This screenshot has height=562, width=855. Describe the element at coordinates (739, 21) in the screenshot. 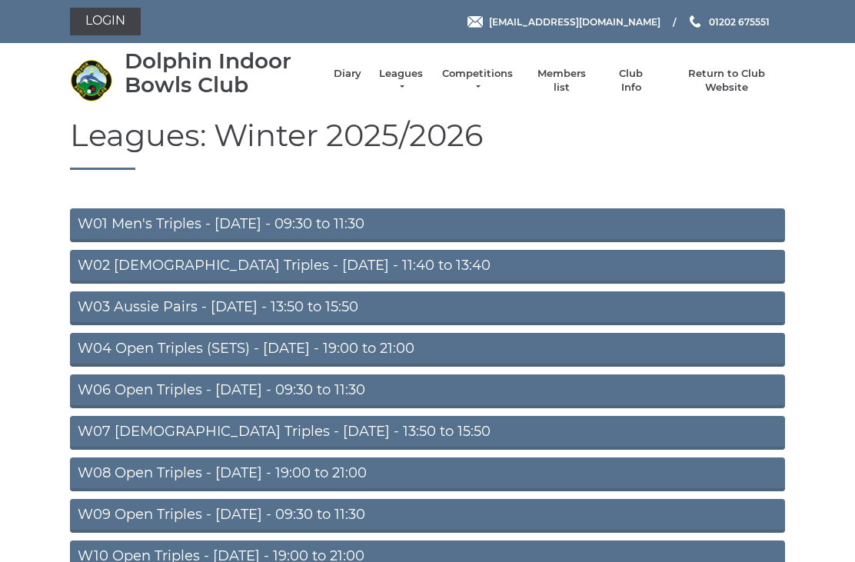

I see `span: 01202 675551` at that location.